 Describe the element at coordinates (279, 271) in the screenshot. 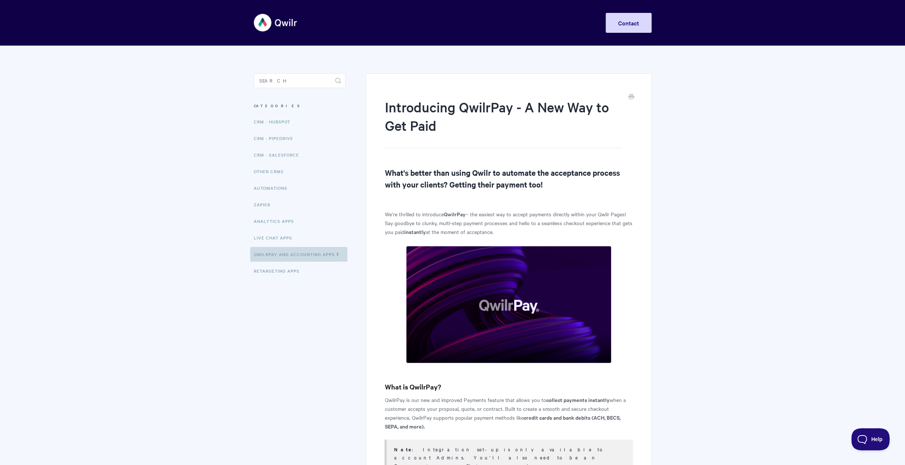

I see `a: Retargeting Apps` at that location.